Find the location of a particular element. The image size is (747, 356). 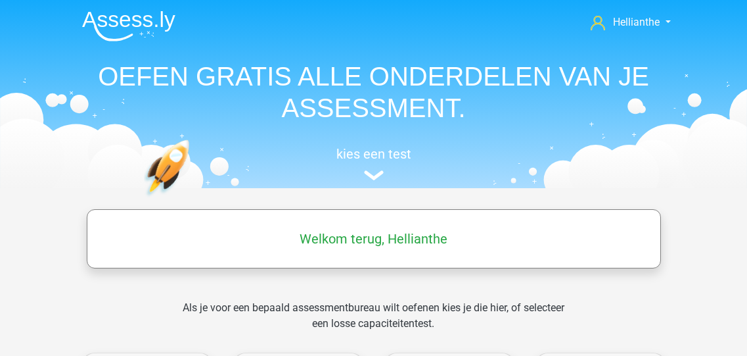

h1: OEFEN GRATIS ALLE ONDERDELEN VAN JE ASSESSMENT. is located at coordinates (374, 92).